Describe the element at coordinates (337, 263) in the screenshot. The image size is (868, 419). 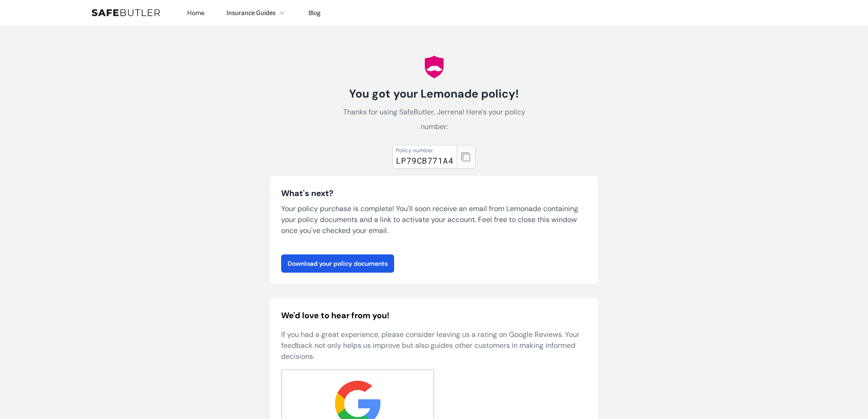
I see `a: Download your policy documents` at that location.